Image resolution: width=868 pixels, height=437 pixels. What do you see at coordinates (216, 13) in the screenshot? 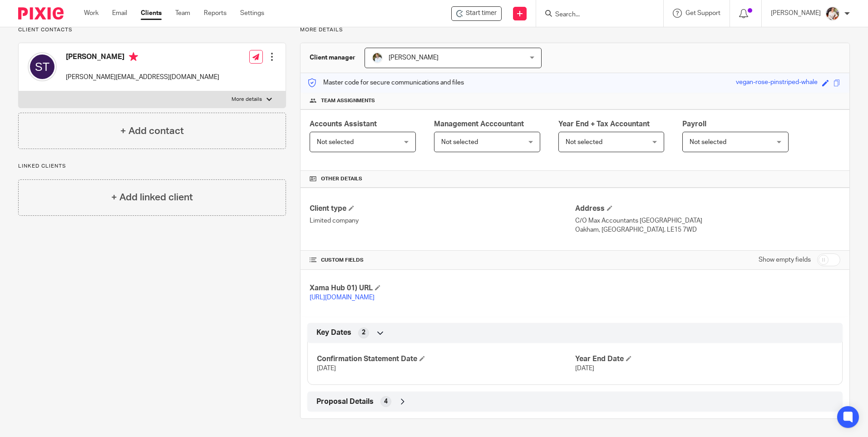
I see `a: Reports` at bounding box center [216, 13].